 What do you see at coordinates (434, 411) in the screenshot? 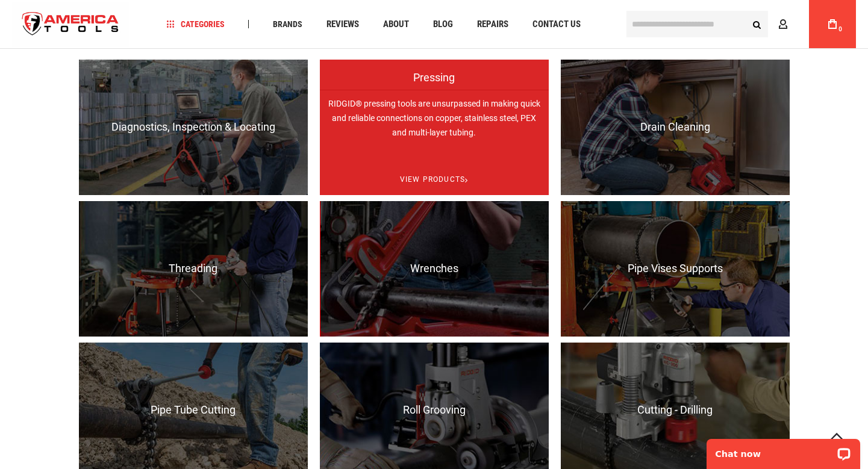
I see `span: Roll Grooving` at bounding box center [434, 411].